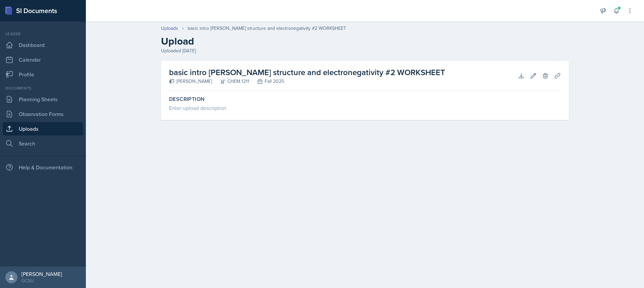  Describe the element at coordinates (43, 34) in the screenshot. I see `div: Leader` at that location.